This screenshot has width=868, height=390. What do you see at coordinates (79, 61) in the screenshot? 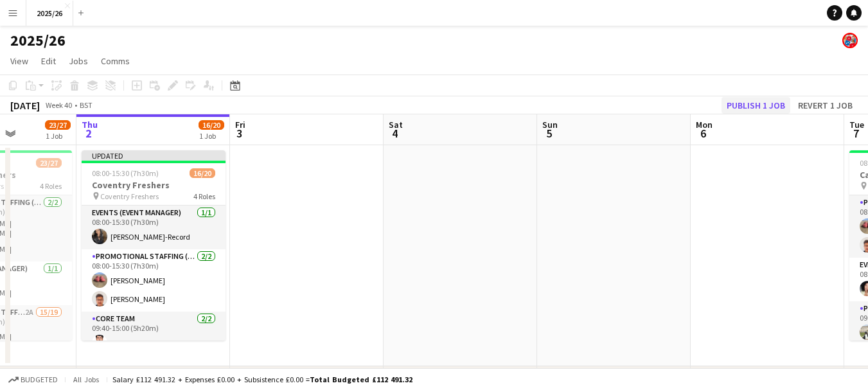
I see `span: Jobs` at bounding box center [79, 61].